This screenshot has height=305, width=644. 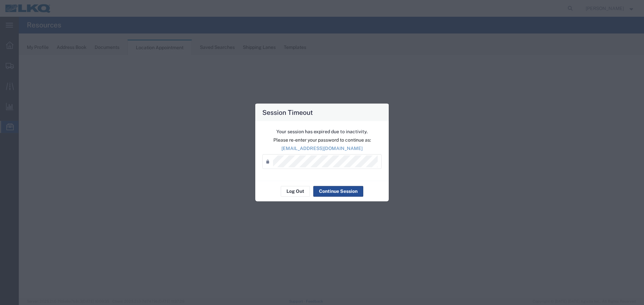 What do you see at coordinates (322, 131) in the screenshot?
I see `p: Your session has expired due to inactivity.` at bounding box center [322, 131].